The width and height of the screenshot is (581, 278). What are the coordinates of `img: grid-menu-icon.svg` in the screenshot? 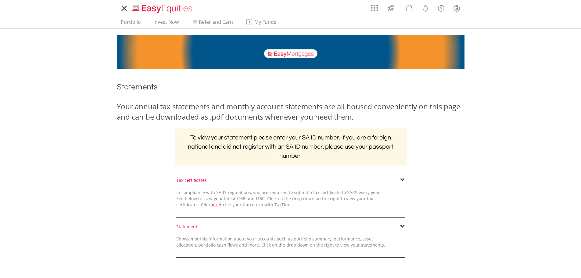 It's located at (374, 8).